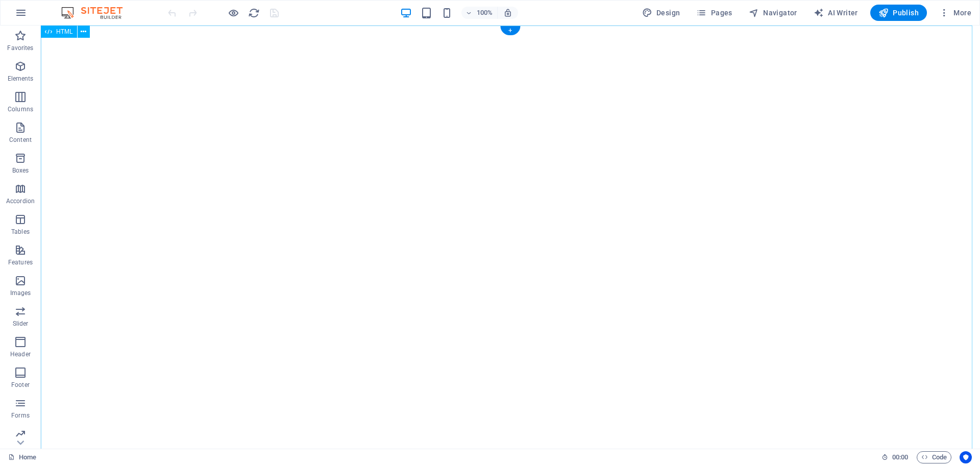 The image size is (980, 465). Describe the element at coordinates (714, 13) in the screenshot. I see `button: Pages` at that location.